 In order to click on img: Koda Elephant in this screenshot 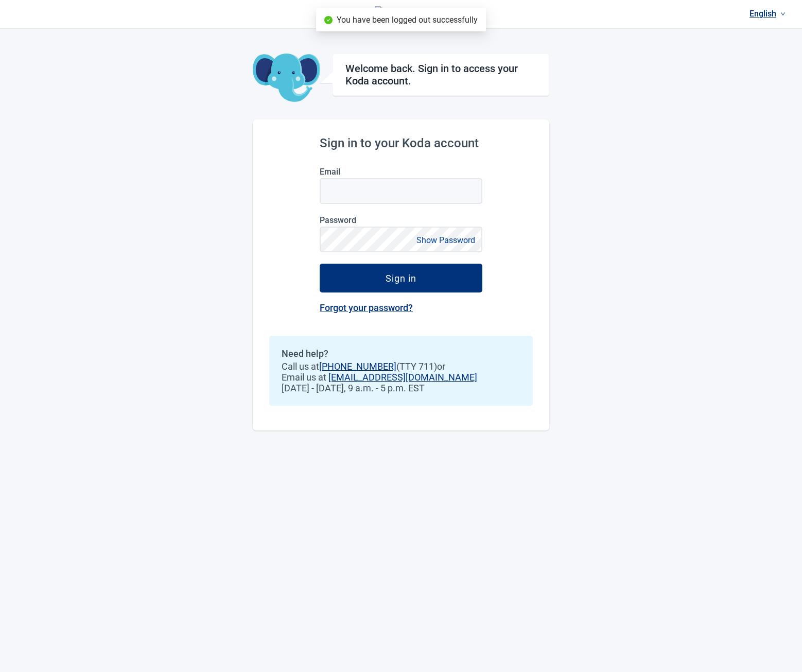, I will do `click(286, 78)`.